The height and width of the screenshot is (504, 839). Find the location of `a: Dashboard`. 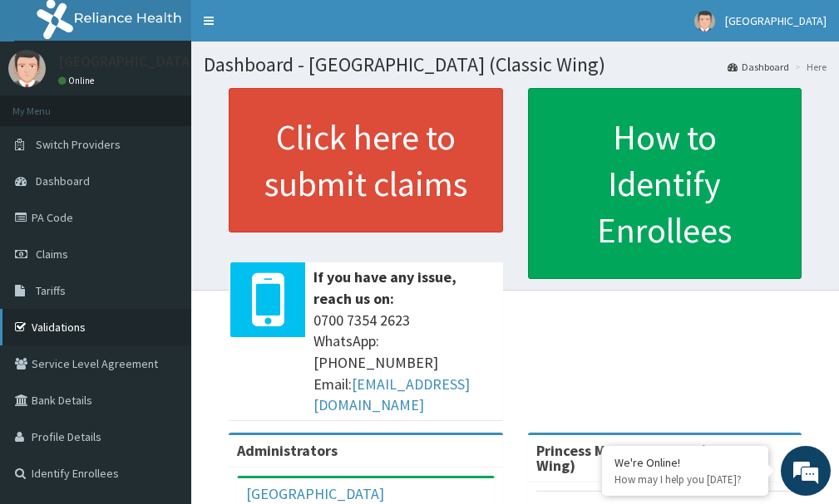

a: Dashboard is located at coordinates (758, 67).